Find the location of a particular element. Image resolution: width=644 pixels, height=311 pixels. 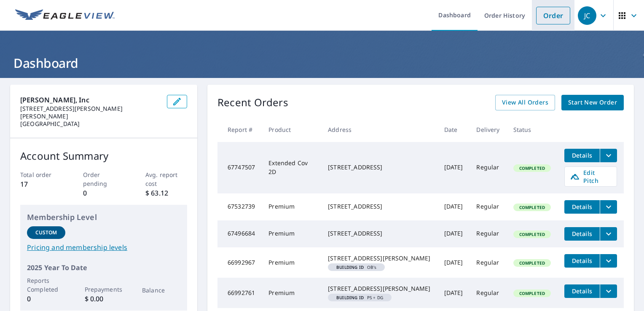

button: filesDropdownBtn-67747507 is located at coordinates (609, 156).